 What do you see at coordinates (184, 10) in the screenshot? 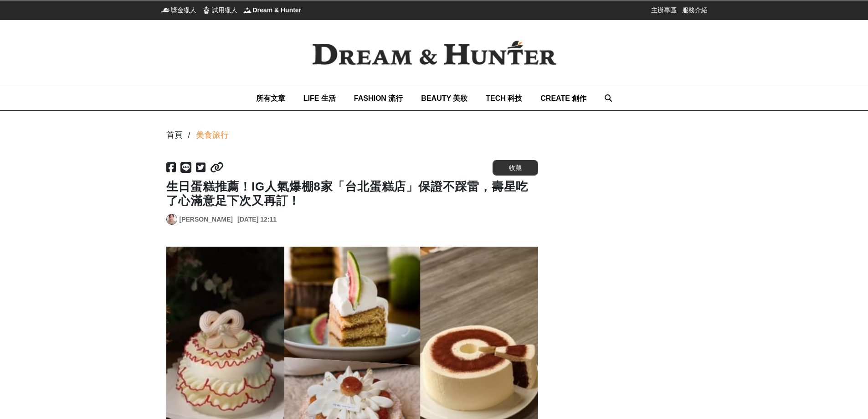
I see `span: 獎金獵人` at bounding box center [184, 10].